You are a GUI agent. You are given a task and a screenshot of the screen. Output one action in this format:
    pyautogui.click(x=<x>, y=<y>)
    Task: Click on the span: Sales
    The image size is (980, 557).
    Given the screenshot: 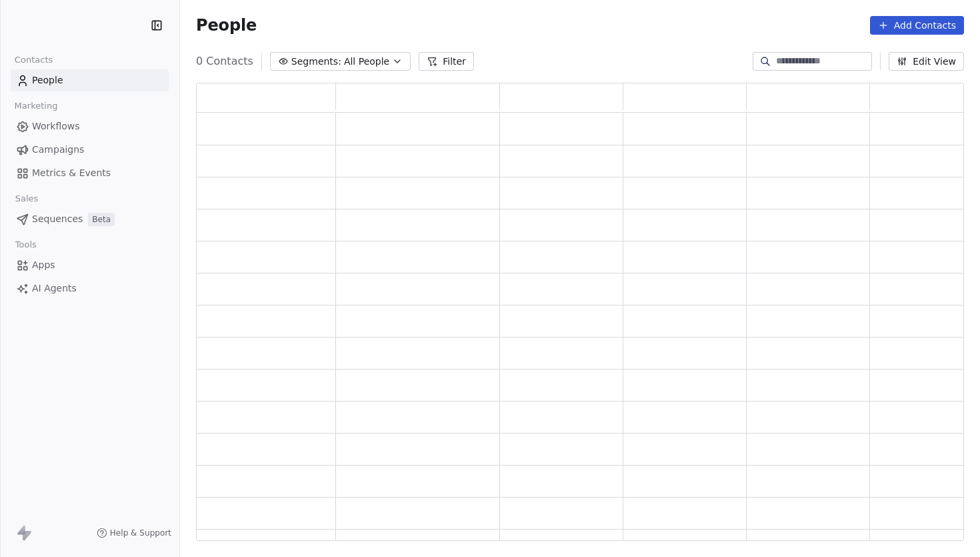 What is the action you would take?
    pyautogui.click(x=27, y=198)
    